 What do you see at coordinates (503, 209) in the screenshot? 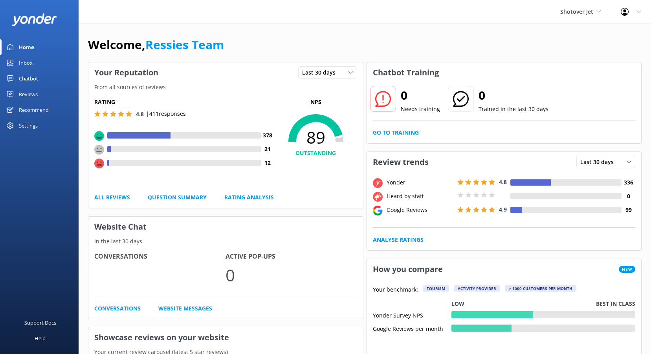
I see `span: 4.9` at bounding box center [503, 209].